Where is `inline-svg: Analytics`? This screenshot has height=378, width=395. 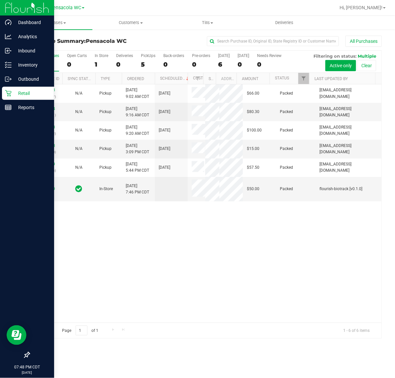
inline-svg: Analytics is located at coordinates (8, 37).